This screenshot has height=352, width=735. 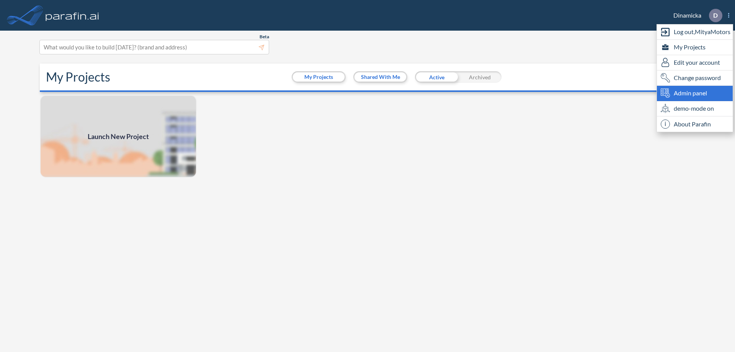 What do you see at coordinates (692, 124) in the screenshot?
I see `span: About Parafin` at bounding box center [692, 124].